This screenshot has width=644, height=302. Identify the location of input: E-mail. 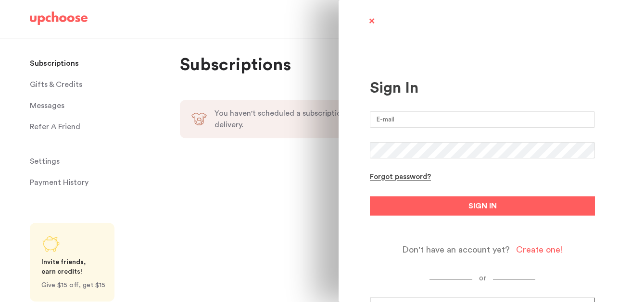
(482, 120).